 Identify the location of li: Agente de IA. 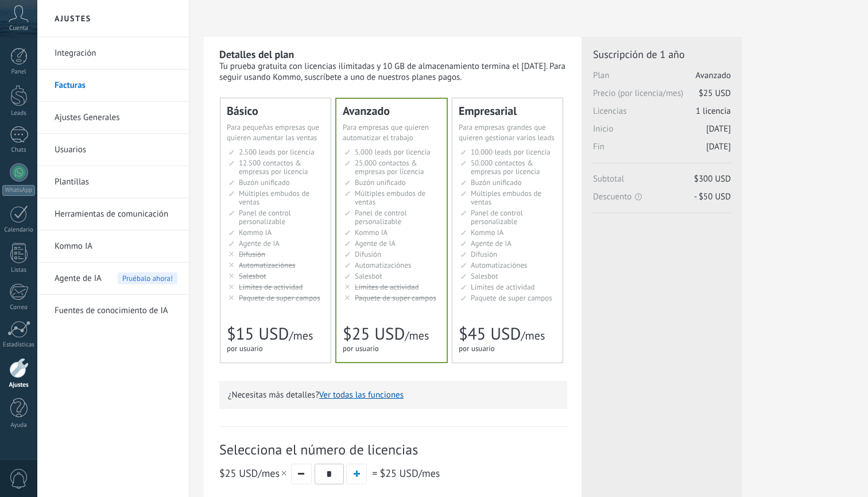
(113, 278).